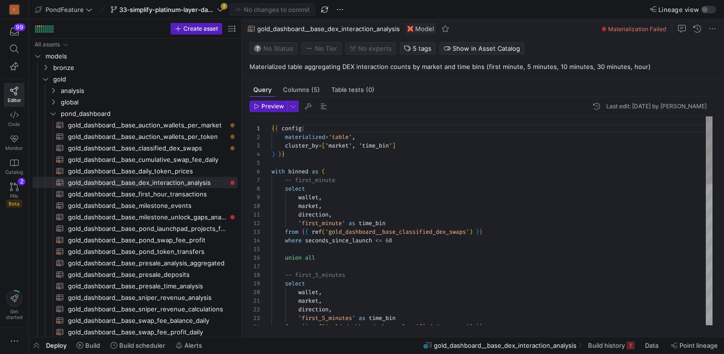  What do you see at coordinates (698, 345) in the screenshot?
I see `span: Point lineage` at bounding box center [698, 345].